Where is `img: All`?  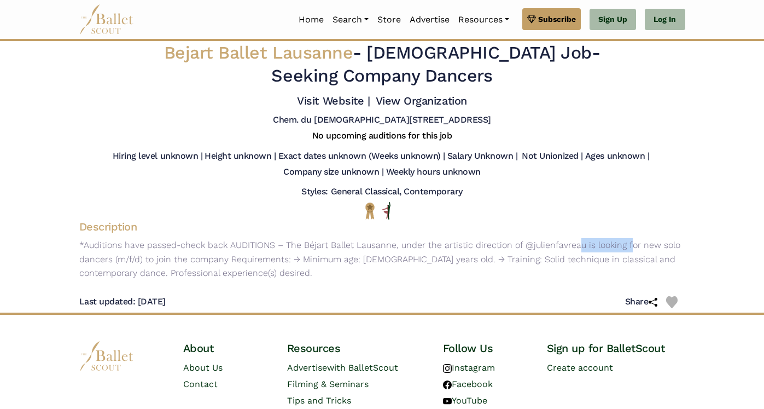 img: All is located at coordinates (386, 211).